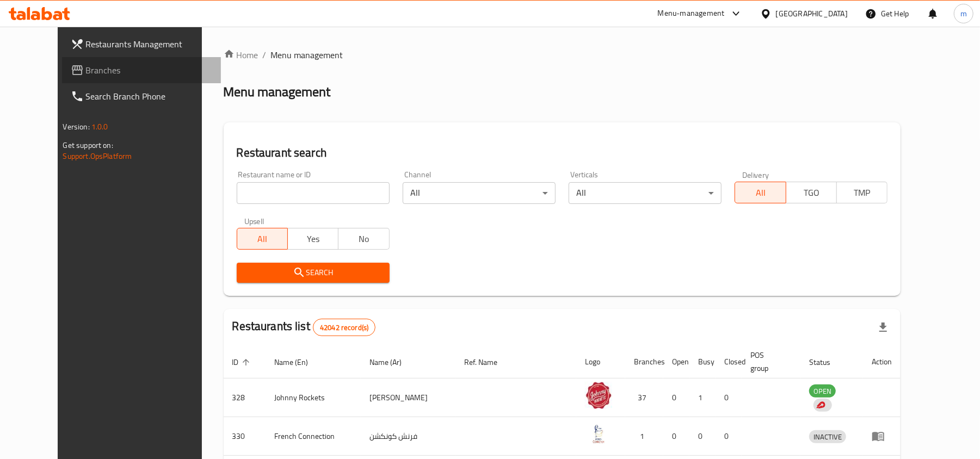 The height and width of the screenshot is (459, 980). Describe the element at coordinates (313, 239) in the screenshot. I see `span: Yes` at that location.